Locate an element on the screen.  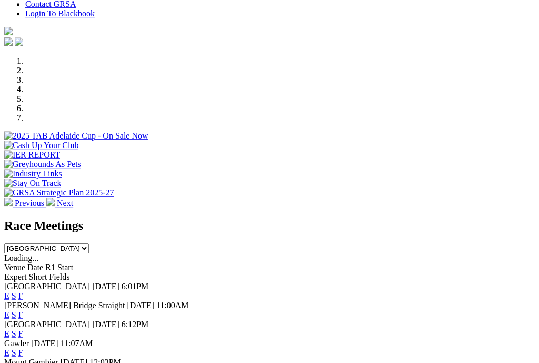
span: Venue is located at coordinates (15, 267).